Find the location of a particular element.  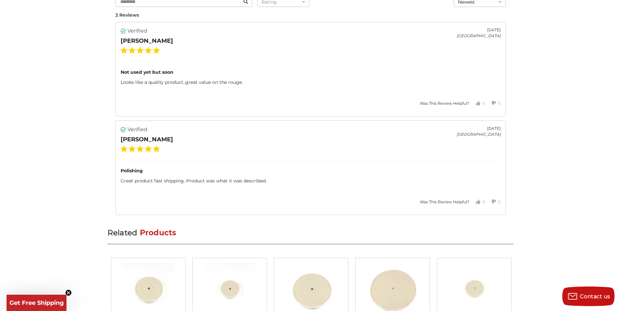

span: Product was what it was described. is located at coordinates (226, 181).